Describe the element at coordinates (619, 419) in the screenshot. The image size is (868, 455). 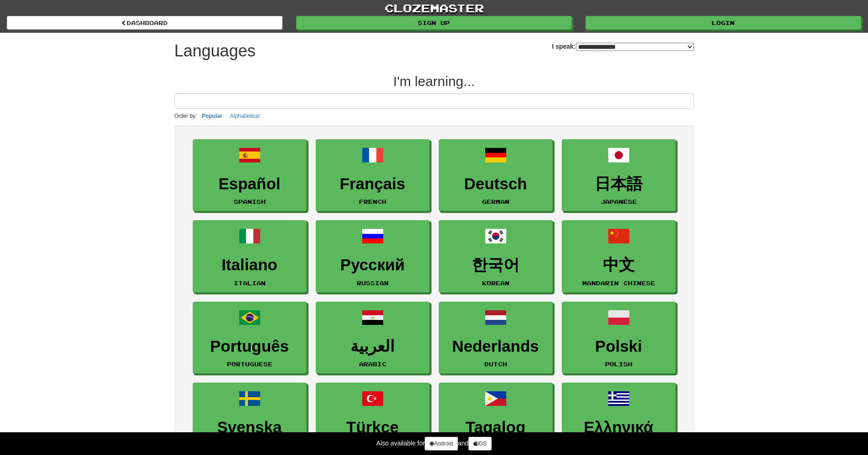
I see `a: ΕλληνικάGreek` at that location.